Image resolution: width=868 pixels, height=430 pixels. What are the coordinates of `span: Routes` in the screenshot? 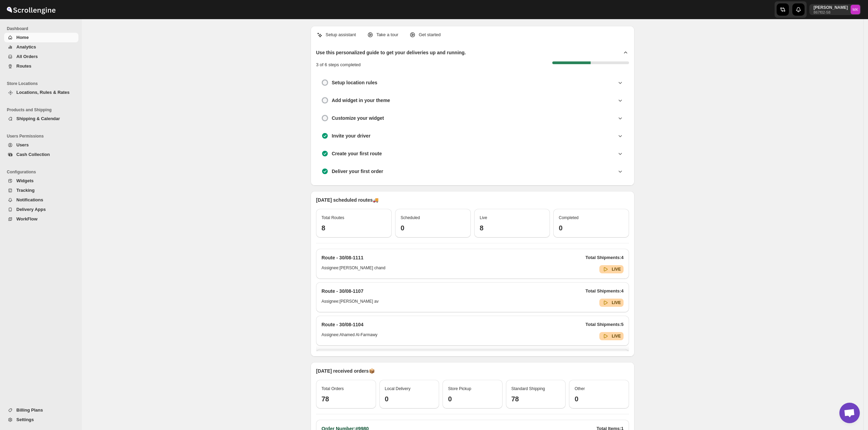 It's located at (24, 66).